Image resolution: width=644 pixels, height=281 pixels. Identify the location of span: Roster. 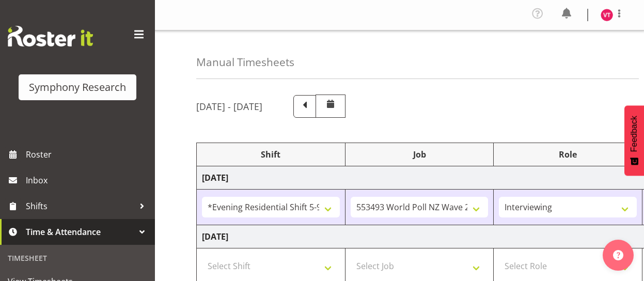
(88, 154).